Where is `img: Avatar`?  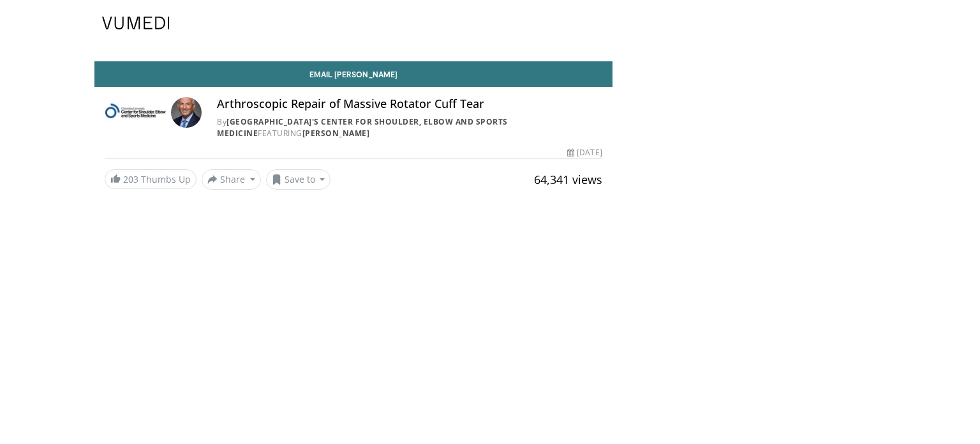 img: Avatar is located at coordinates (186, 113).